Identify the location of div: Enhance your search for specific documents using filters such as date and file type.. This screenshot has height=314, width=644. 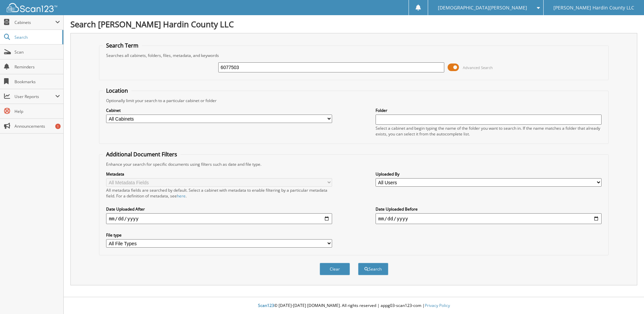
(354, 164).